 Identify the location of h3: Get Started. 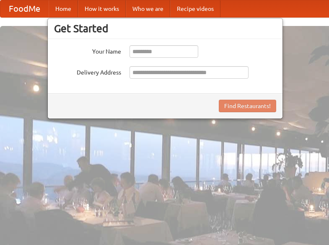
(165, 29).